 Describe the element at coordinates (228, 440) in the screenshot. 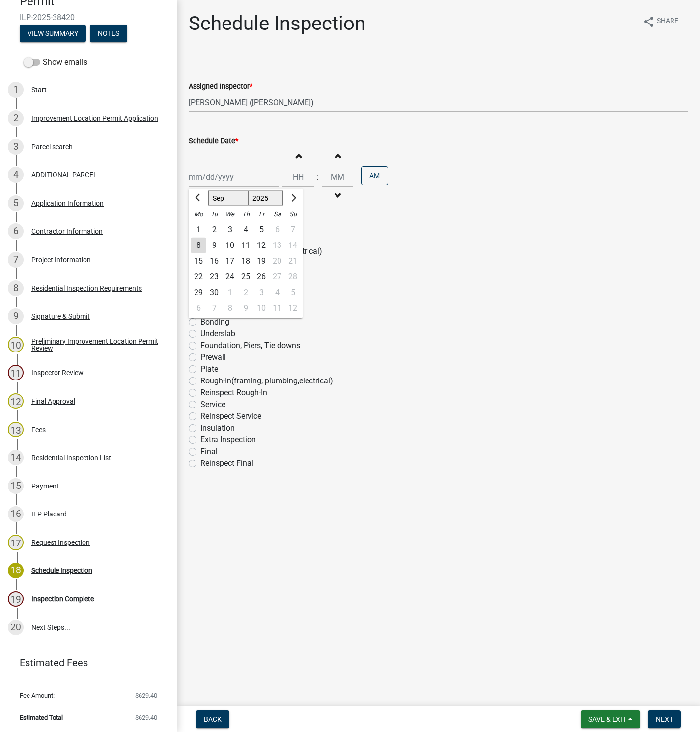

I see `label: Extra Inspection` at that location.